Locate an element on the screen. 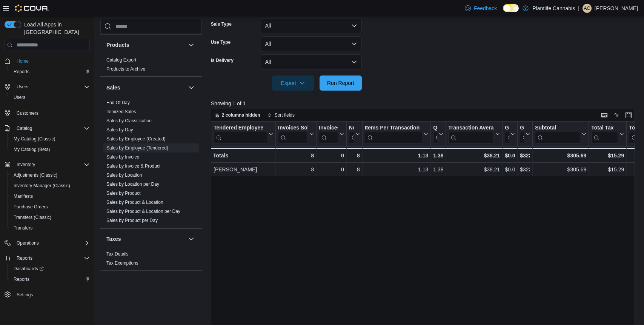  button: Taxes is located at coordinates (146, 239).